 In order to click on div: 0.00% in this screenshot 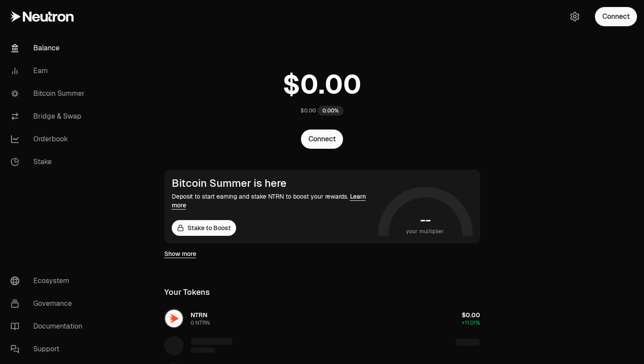, I will do `click(330, 111)`.